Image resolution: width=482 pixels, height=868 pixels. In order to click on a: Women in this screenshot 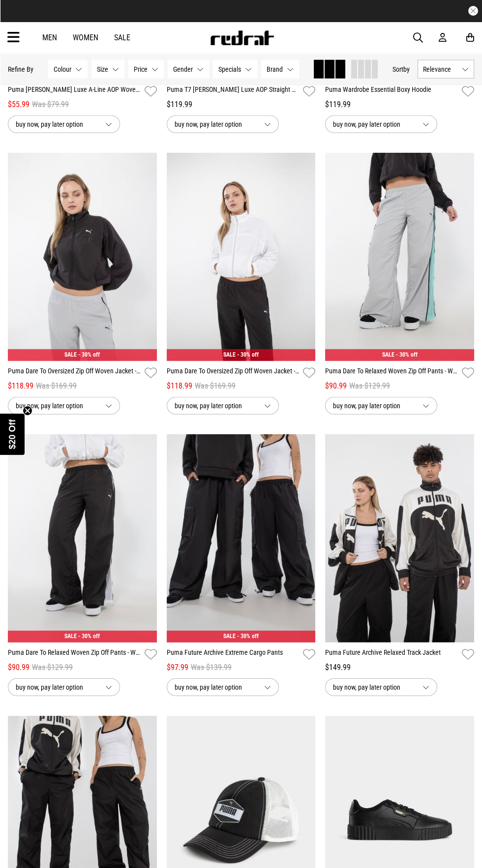, I will do `click(86, 37)`.